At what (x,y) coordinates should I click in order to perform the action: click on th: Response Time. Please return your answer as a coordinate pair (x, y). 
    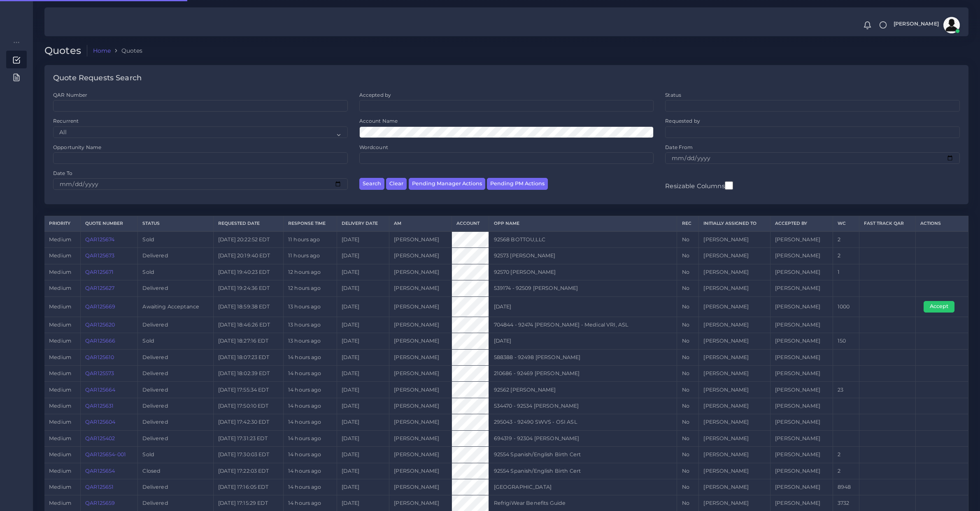
    Looking at the image, I should click on (310, 224).